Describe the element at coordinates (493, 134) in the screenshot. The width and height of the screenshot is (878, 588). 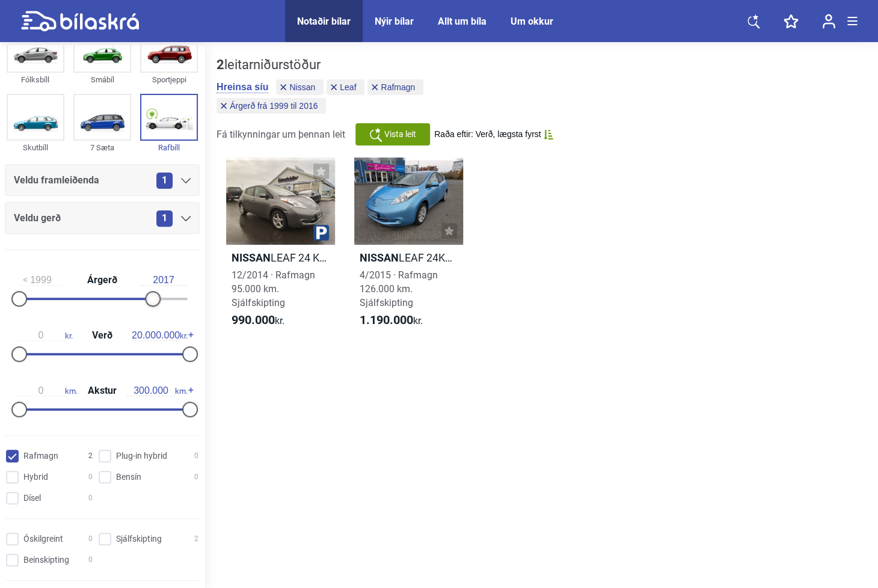
I see `button: Raða eftir: Verð, lægsta fyrst` at that location.